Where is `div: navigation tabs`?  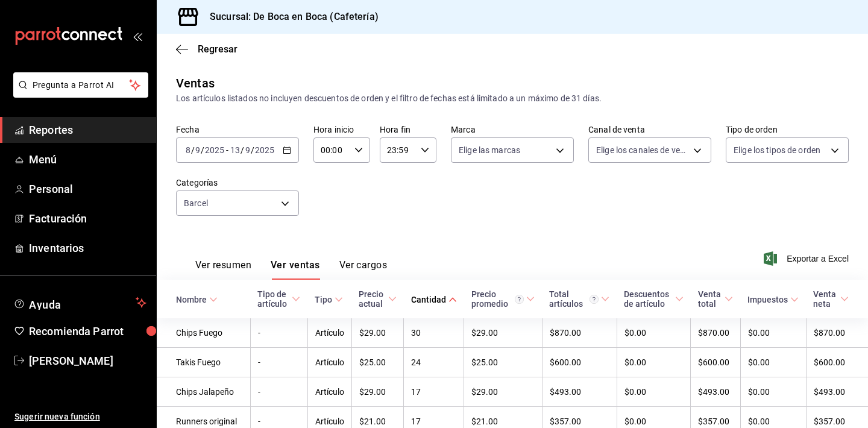 div: navigation tabs is located at coordinates (291, 269).